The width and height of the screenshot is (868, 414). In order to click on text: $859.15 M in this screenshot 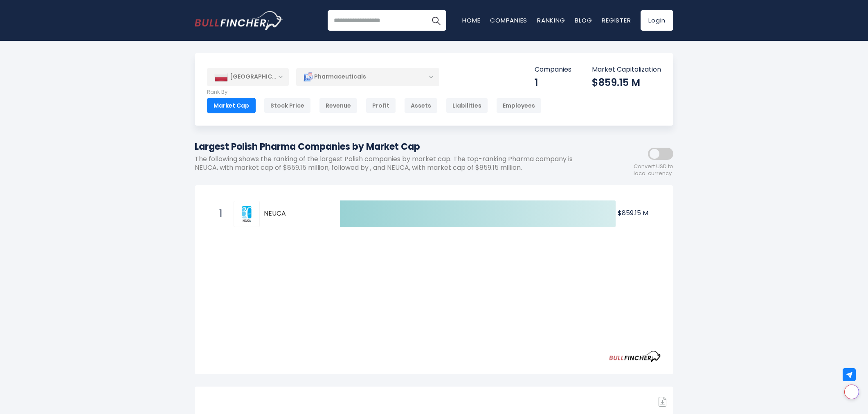, I will do `click(633, 212)`.